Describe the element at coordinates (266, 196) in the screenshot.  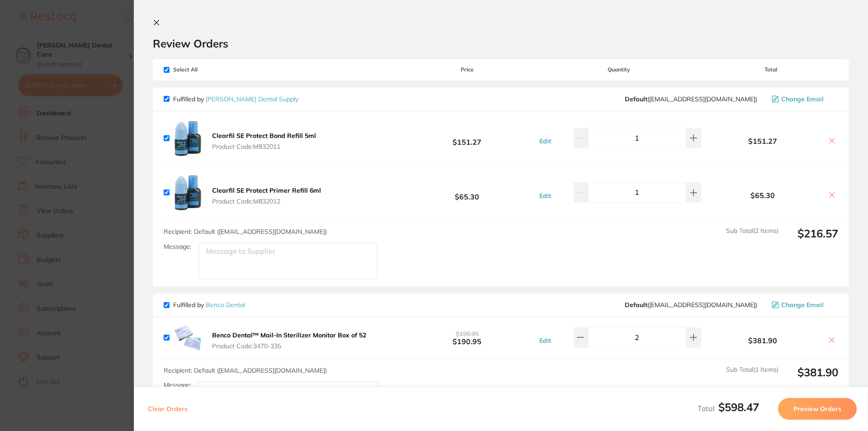
I see `button: Clearfil SE Protect Primer Refill 6ml Product Code:M832012` at that location.